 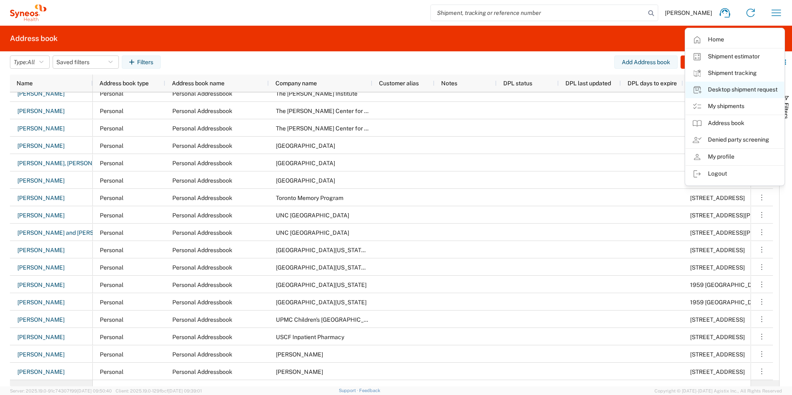 What do you see at coordinates (735, 174) in the screenshot?
I see `a: Logout` at bounding box center [735, 174].